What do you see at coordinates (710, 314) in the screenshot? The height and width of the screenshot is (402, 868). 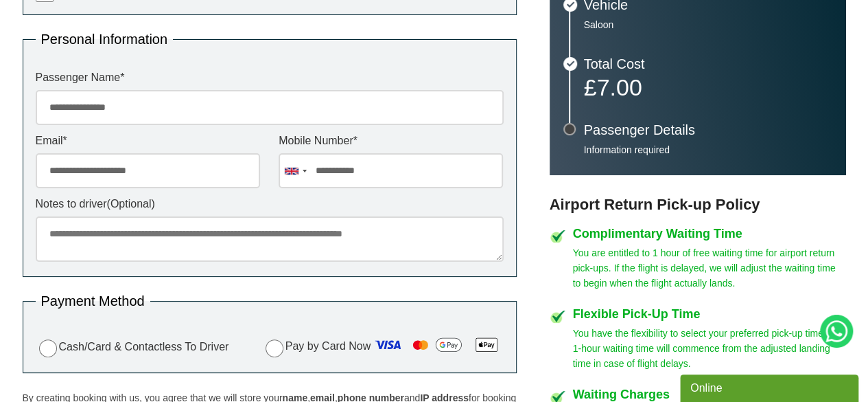 I see `h4: Flexible Pick-Up Time` at bounding box center [710, 314].